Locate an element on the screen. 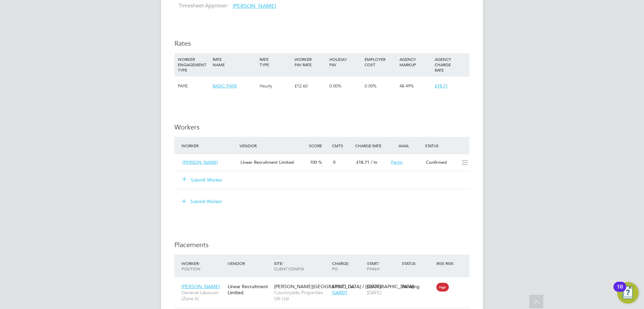  span: High is located at coordinates (442, 287).